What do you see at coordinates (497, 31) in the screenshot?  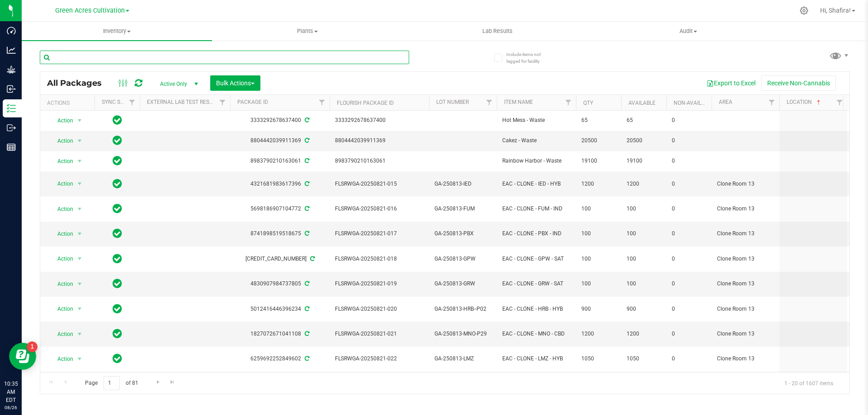 I see `span: Lab Results` at bounding box center [497, 31].